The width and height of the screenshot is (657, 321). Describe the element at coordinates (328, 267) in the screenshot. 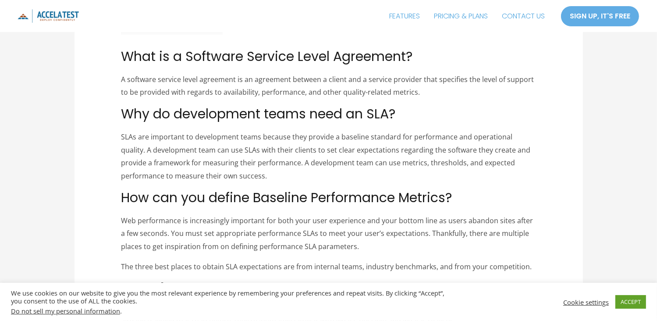

I see `p: The three best places to obtain SLA expectations are from internal teams, industry benchmarks, an...` at that location.